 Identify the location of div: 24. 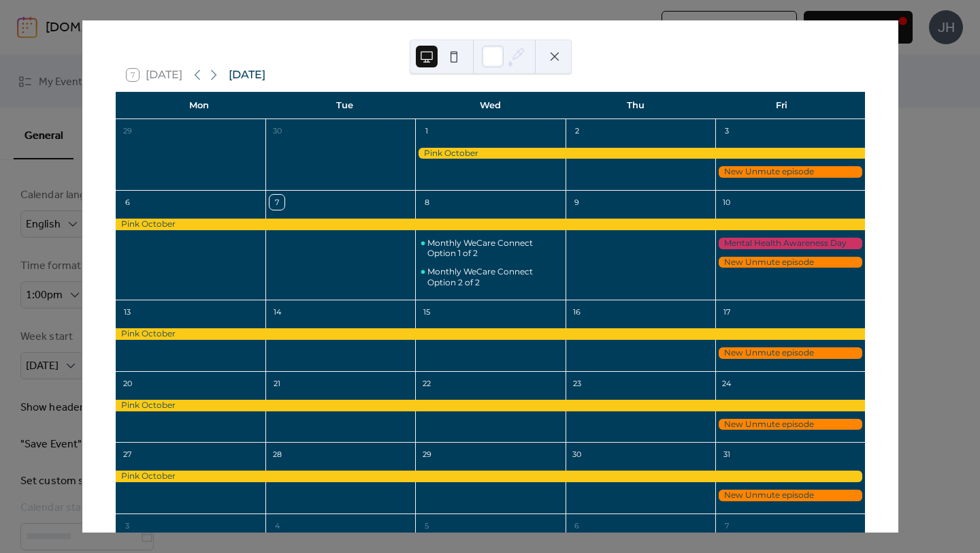
(727, 384).